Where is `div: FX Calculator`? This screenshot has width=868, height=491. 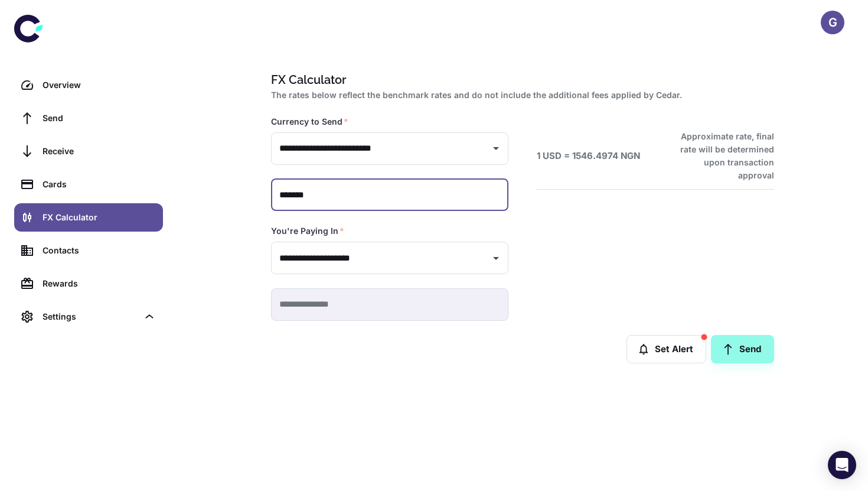
div: FX Calculator is located at coordinates (99, 218).